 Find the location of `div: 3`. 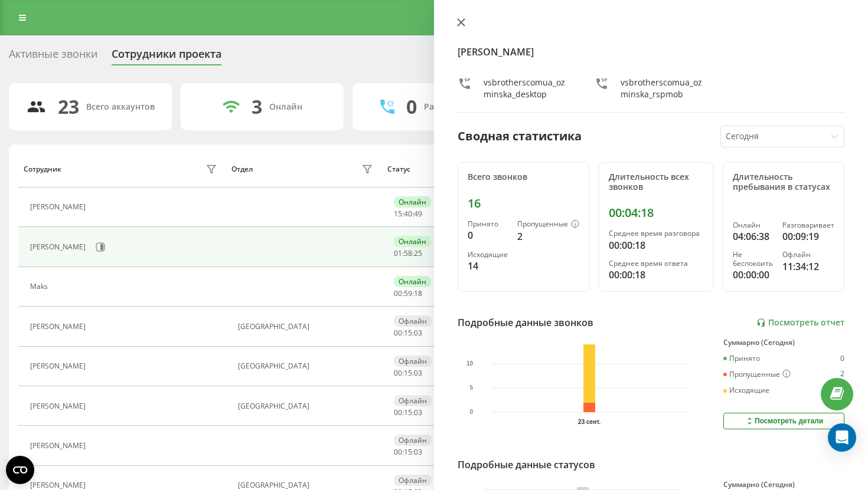

div: 3 is located at coordinates (257, 107).